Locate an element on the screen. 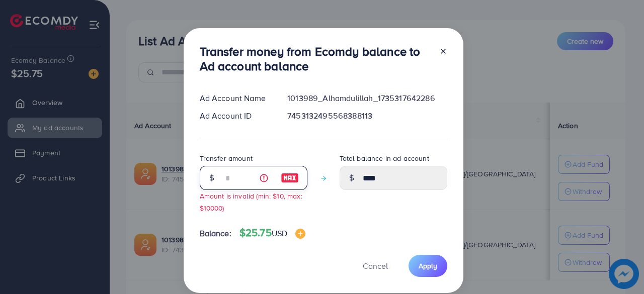  small: Amount is invalid (min: $10, max: $10000) is located at coordinates (251, 202).